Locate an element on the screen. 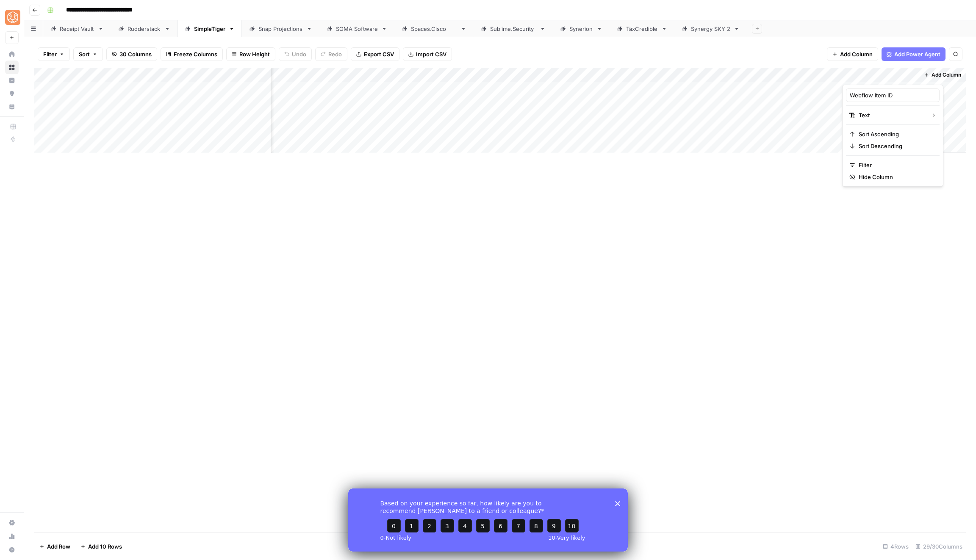  span: Export CSV is located at coordinates (379, 54).